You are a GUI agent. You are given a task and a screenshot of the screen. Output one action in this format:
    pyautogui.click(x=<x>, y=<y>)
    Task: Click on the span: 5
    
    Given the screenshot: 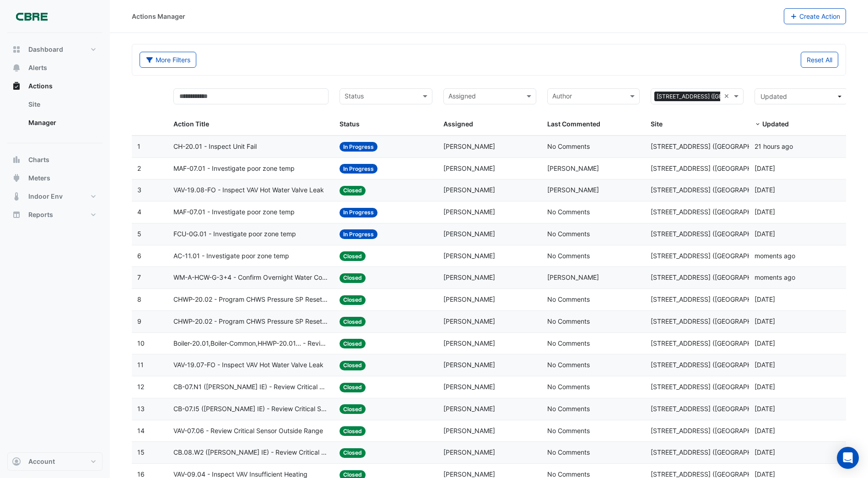 What is the action you would take?
    pyautogui.click(x=139, y=234)
    